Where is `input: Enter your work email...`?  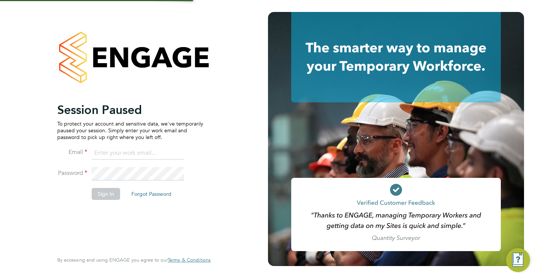 input: Enter your work email... is located at coordinates (138, 153).